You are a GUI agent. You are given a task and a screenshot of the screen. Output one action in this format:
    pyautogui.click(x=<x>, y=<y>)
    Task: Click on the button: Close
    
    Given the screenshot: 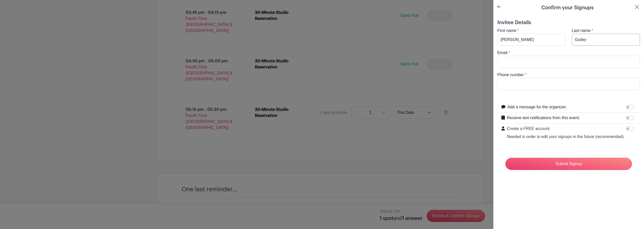 What is the action you would take?
    pyautogui.click(x=637, y=7)
    